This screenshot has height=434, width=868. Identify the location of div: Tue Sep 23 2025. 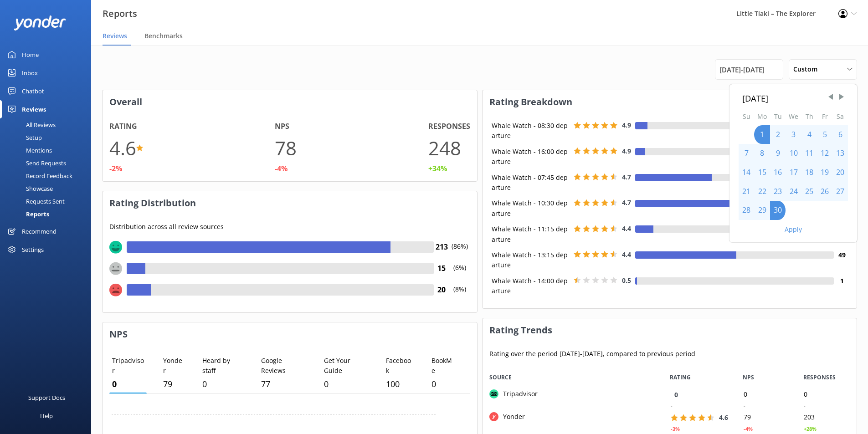
(778, 192).